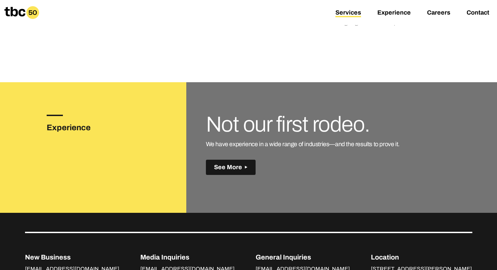 Image resolution: width=497 pixels, height=270 pixels. Describe the element at coordinates (303, 257) in the screenshot. I see `p: General Inquiries` at that location.